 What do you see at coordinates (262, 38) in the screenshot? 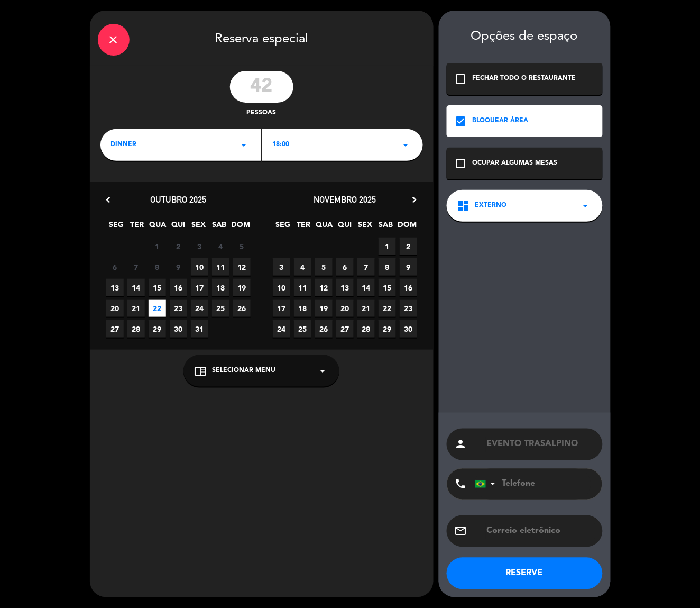
I see `div: Reserva especial` at bounding box center [262, 38].